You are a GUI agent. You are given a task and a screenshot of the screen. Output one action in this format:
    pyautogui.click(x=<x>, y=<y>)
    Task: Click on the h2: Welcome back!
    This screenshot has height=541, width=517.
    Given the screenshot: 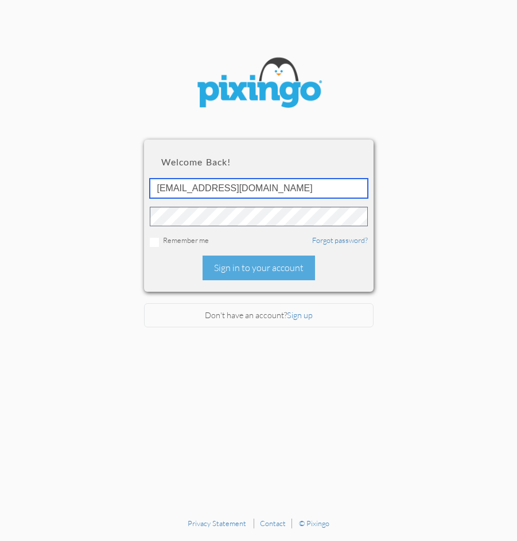 What is the action you would take?
    pyautogui.click(x=259, y=162)
    